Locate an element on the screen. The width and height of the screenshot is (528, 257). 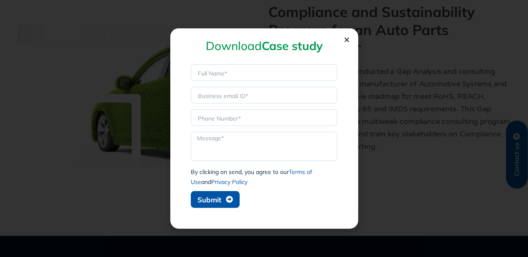
input: Full Name* is located at coordinates (264, 73).